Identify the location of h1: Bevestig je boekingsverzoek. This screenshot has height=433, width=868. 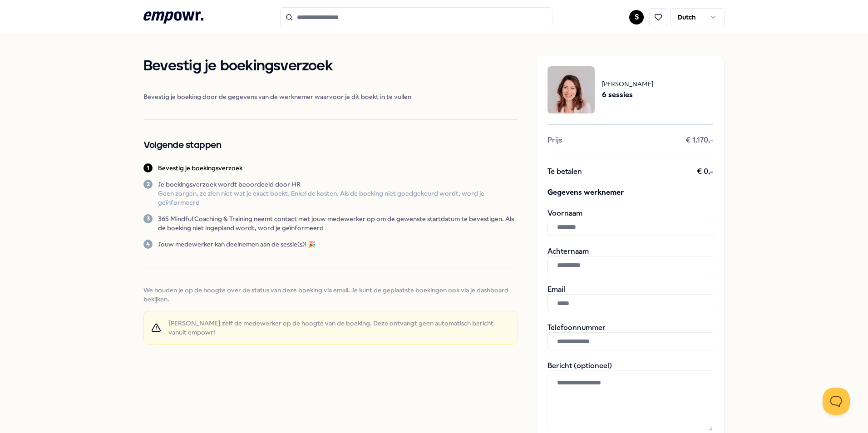
(330, 66).